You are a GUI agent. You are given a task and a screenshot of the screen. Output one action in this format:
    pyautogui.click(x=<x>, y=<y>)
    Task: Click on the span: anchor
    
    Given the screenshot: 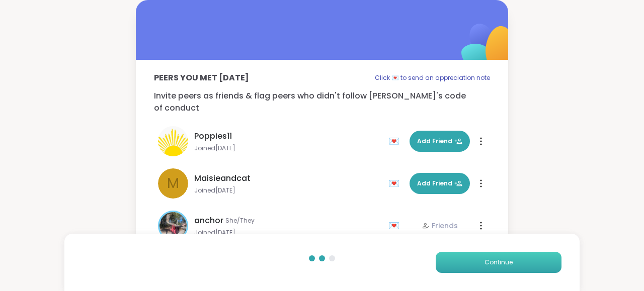 What is the action you would take?
    pyautogui.click(x=209, y=220)
    